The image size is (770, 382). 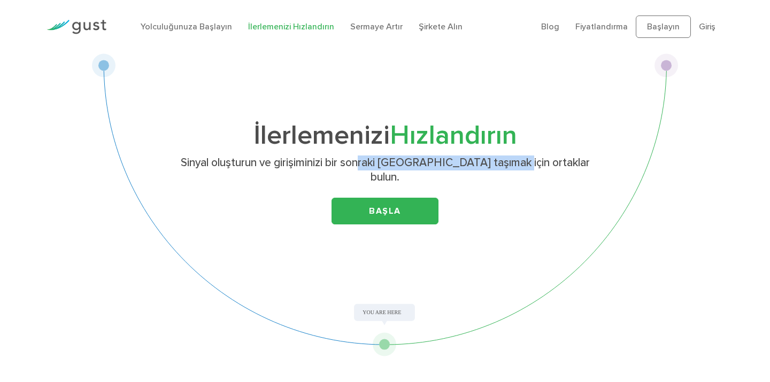 What do you see at coordinates (385, 211) in the screenshot?
I see `a: BAŞLA` at bounding box center [385, 211].